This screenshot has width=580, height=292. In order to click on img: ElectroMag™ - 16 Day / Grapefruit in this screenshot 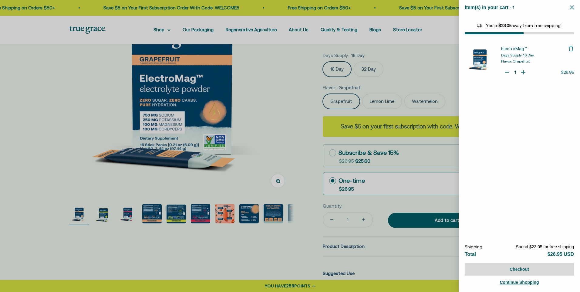, I will do `click(480, 59)`.